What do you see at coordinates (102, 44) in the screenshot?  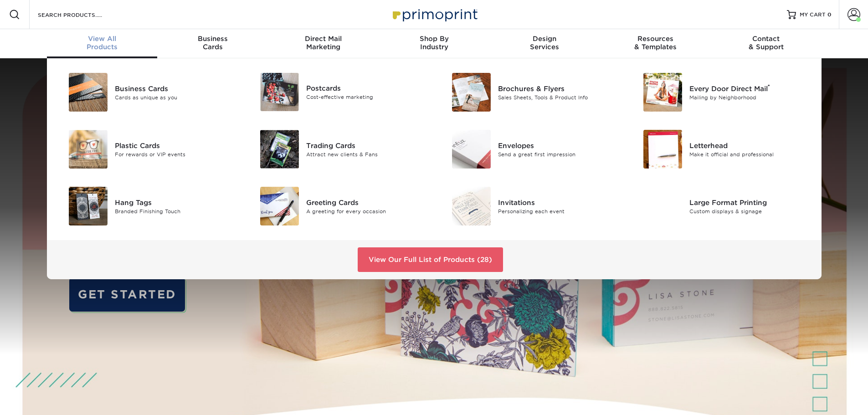 I see `a: View AllProducts` at bounding box center [102, 44].